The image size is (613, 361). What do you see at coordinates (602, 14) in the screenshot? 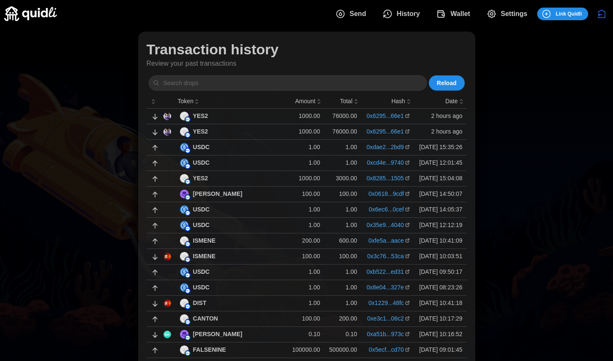
I see `button: Disconnect` at bounding box center [602, 14].